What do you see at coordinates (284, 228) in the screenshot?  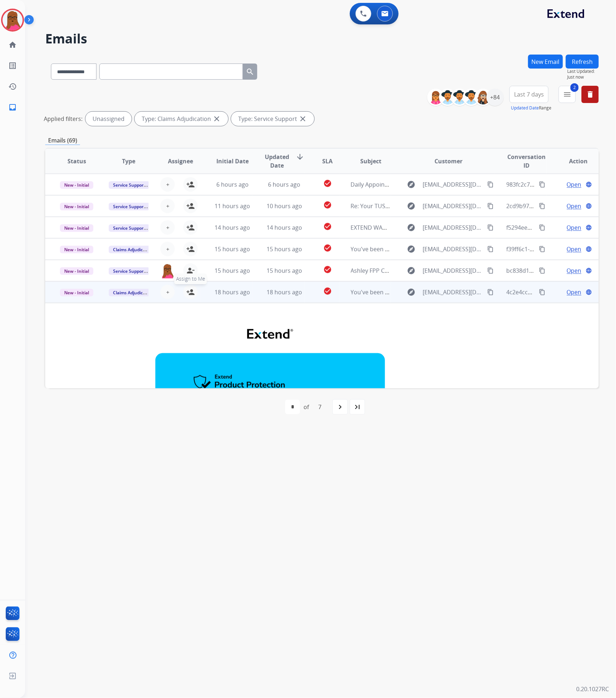 I see `span: 14 hours ago` at bounding box center [284, 228].